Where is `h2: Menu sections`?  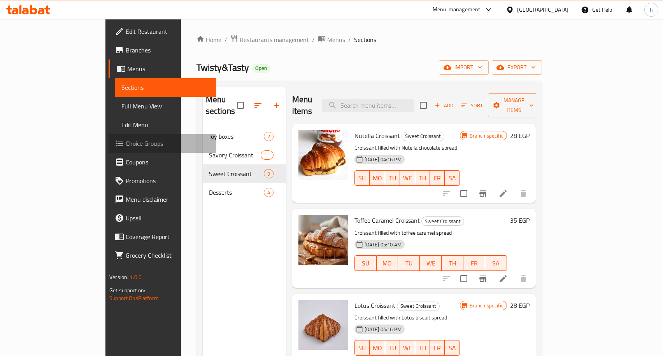 h2: Menu sections is located at coordinates (221, 105).